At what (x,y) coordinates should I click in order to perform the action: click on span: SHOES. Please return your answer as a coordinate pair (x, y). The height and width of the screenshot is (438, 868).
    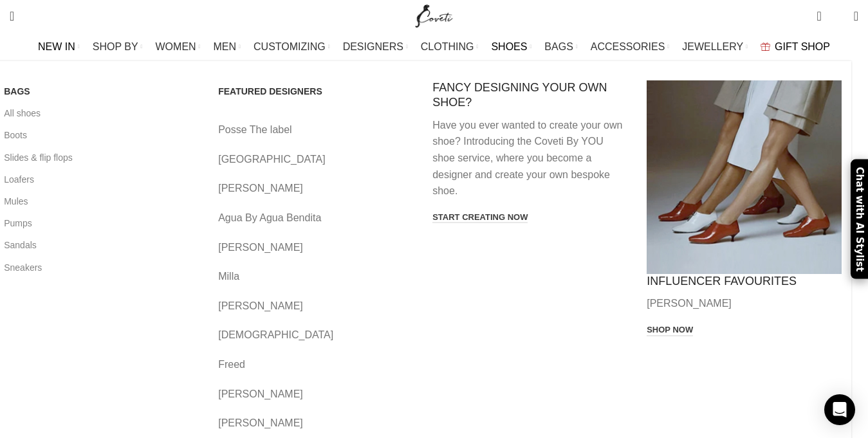
    Looking at the image, I should click on (509, 47).